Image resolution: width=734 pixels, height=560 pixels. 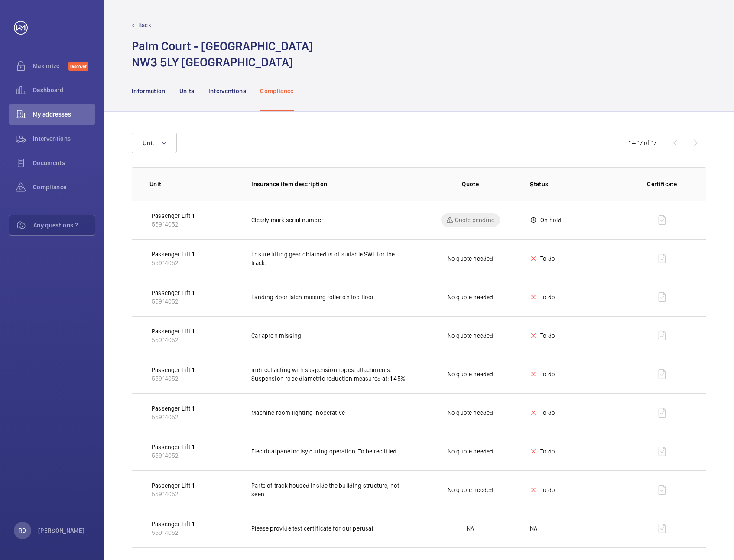 I want to click on span: Compliance, so click(x=64, y=187).